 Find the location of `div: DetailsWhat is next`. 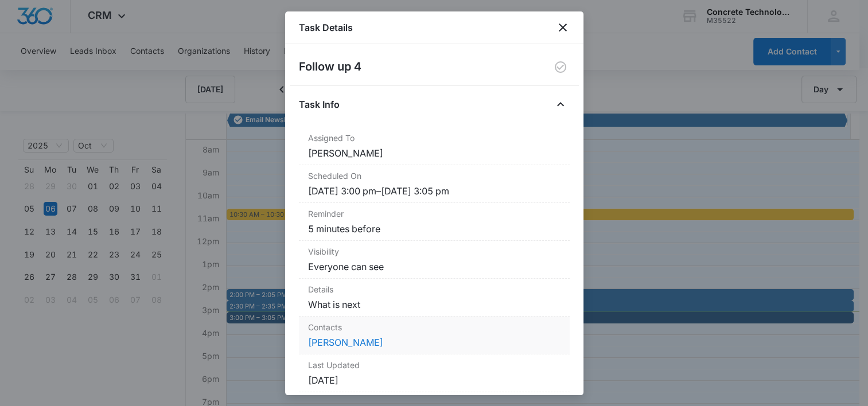

div: DetailsWhat is next is located at coordinates (434, 298).